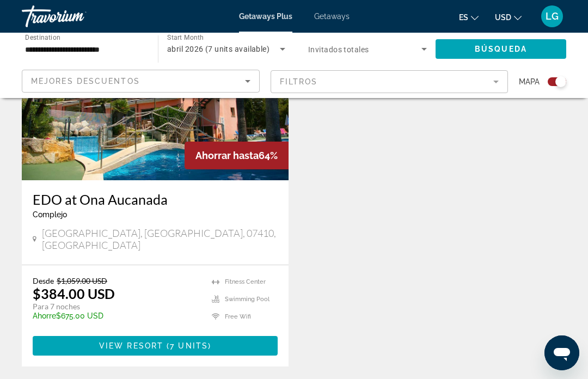 The width and height of the screenshot is (588, 379). Describe the element at coordinates (82, 280) in the screenshot. I see `span: $1,059.00 USD` at that location.